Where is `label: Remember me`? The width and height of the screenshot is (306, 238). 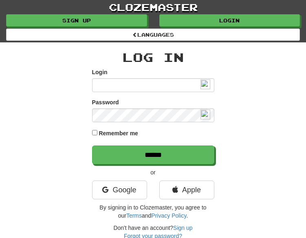 label: Remember me is located at coordinates (118, 133).